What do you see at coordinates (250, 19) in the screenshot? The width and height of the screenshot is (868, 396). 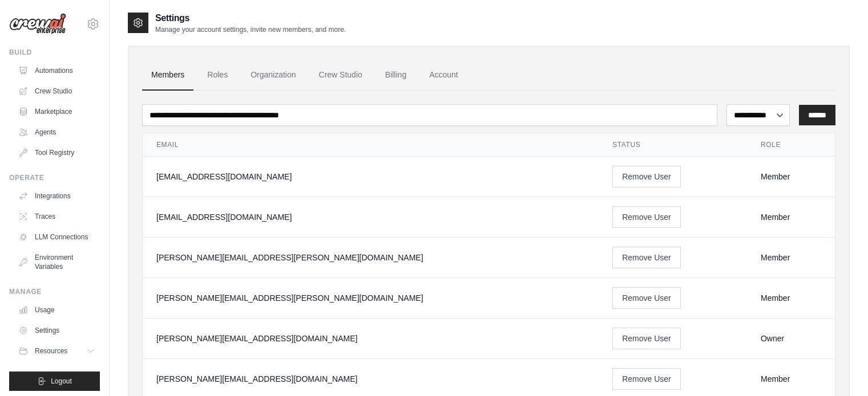 I see `h2: Settings` at bounding box center [250, 19].